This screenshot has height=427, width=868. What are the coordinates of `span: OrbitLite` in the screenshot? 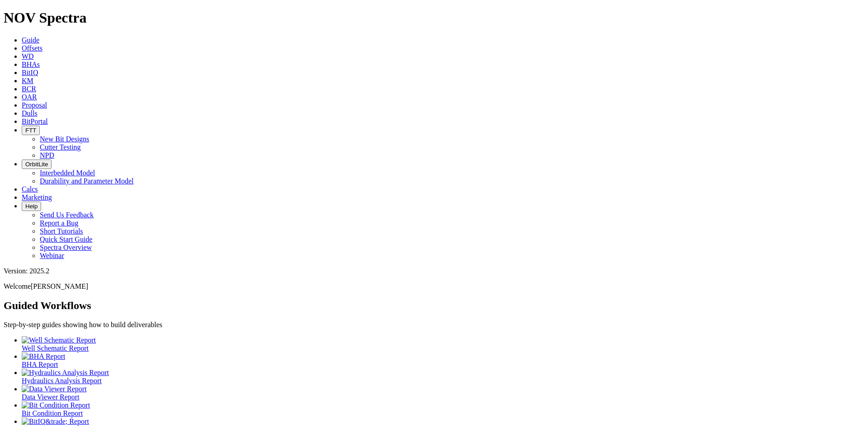 It's located at (37, 164).